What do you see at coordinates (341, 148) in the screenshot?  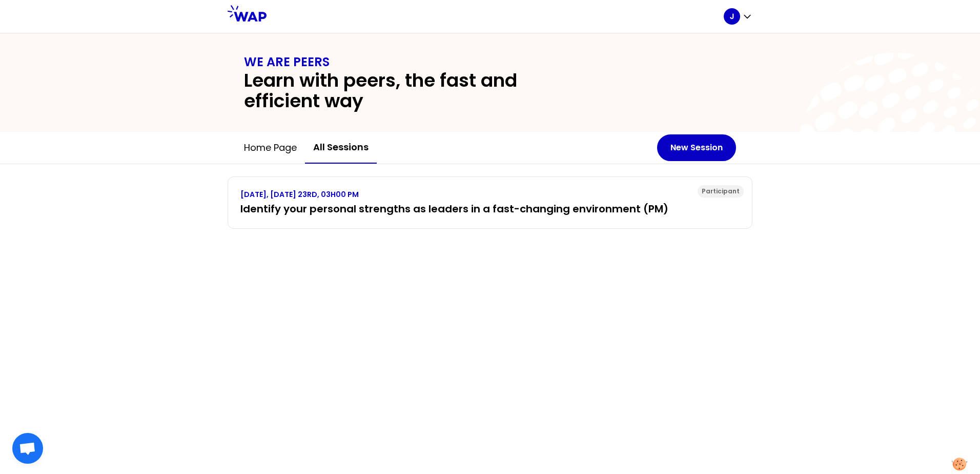 I see `button: All sessions` at bounding box center [341, 148].